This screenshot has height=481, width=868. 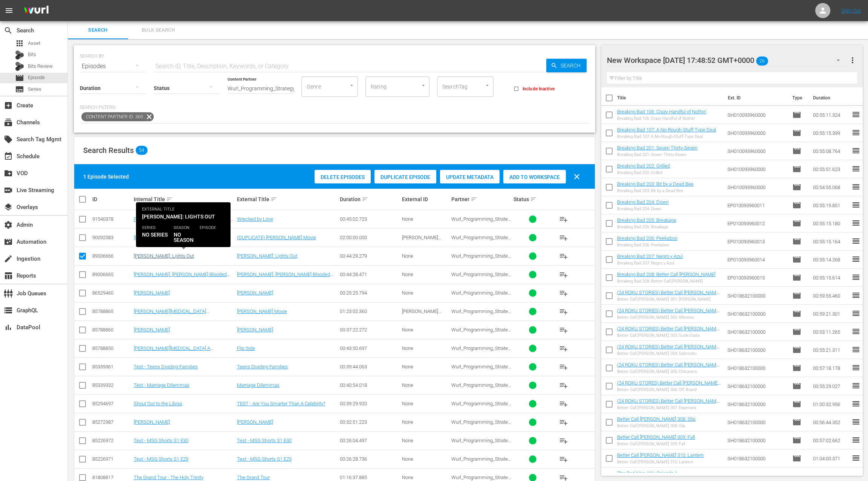 What do you see at coordinates (184, 199) in the screenshot?
I see `div: Internal Title` at bounding box center [184, 199].